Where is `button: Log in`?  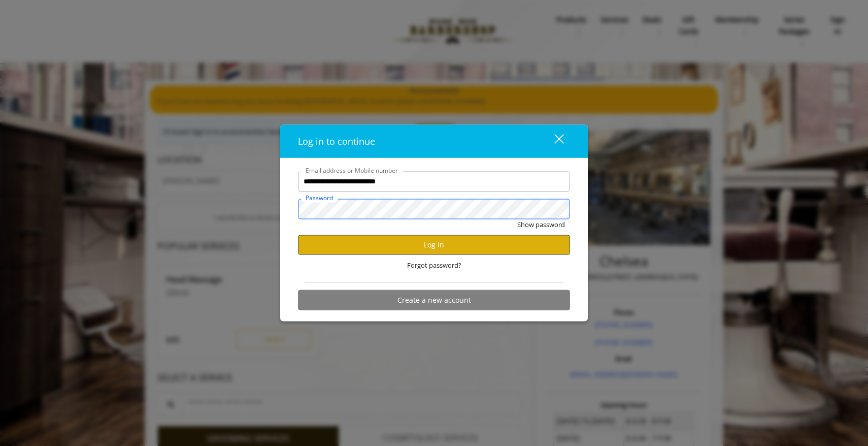
button: Log in is located at coordinates (434, 244).